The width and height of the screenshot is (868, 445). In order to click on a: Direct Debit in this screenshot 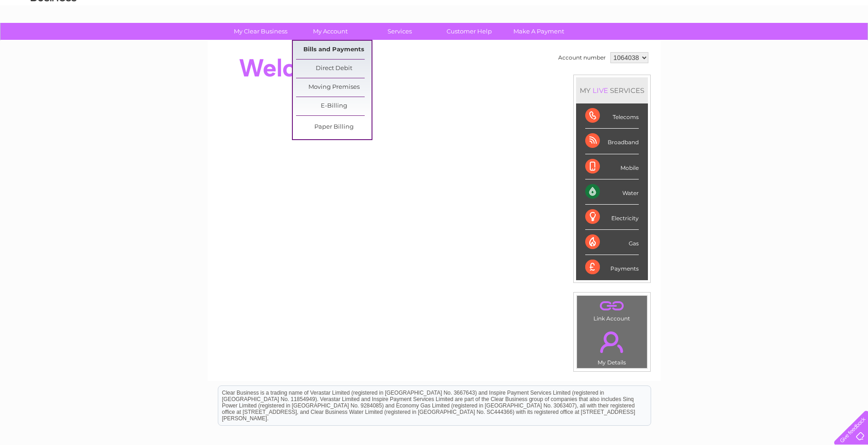, I will do `click(334, 69)`.